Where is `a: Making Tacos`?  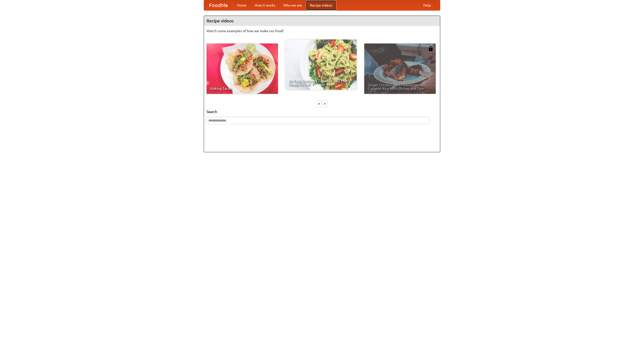
a: Making Tacos is located at coordinates (243, 69).